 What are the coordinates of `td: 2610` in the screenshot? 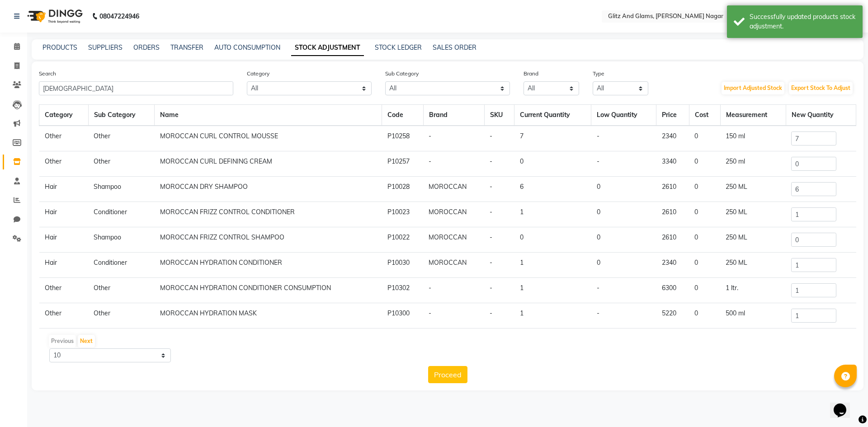 It's located at (672, 240).